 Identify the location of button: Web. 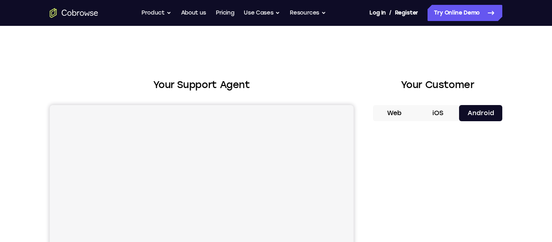
(395, 113).